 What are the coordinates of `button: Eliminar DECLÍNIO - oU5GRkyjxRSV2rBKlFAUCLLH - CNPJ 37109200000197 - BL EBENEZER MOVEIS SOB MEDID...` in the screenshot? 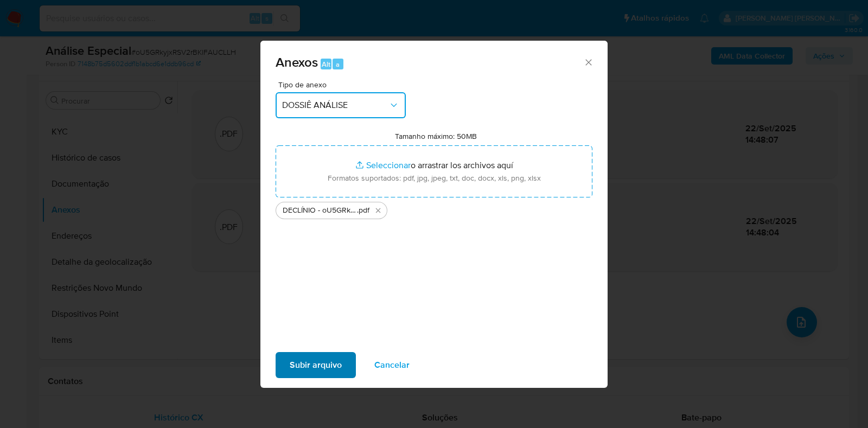 It's located at (378, 210).